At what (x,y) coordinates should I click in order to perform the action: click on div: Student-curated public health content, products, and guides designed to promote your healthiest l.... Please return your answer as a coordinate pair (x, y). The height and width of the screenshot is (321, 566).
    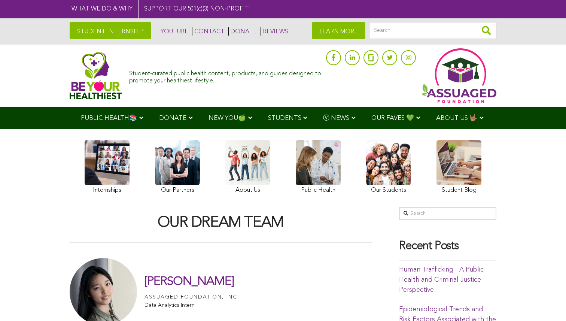
    Looking at the image, I should click on (226, 76).